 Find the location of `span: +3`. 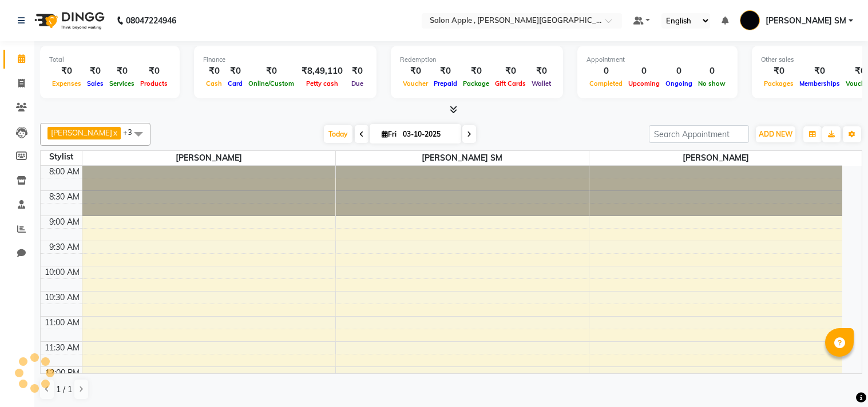

span: +3 is located at coordinates (131, 132).